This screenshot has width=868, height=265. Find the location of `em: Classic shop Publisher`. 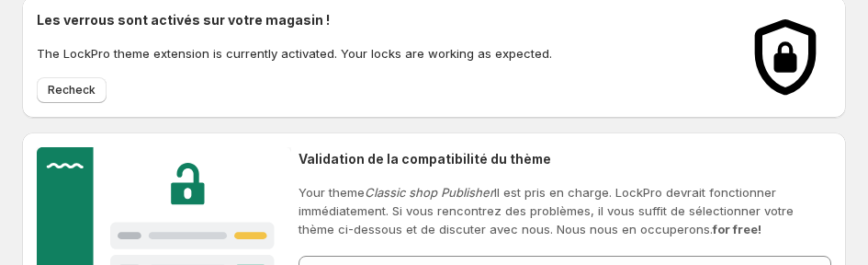

em: Classic shop Publisher is located at coordinates (429, 192).